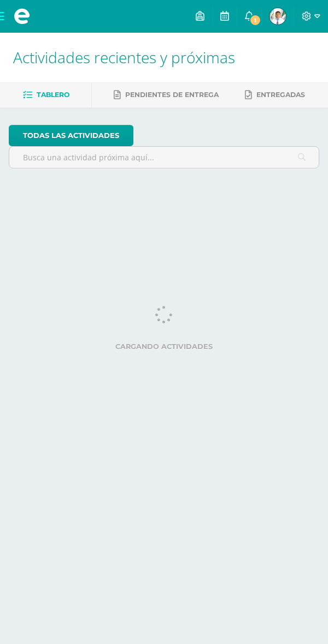 Image resolution: width=328 pixels, height=644 pixels. Describe the element at coordinates (280, 94) in the screenshot. I see `span: Entregadas` at that location.